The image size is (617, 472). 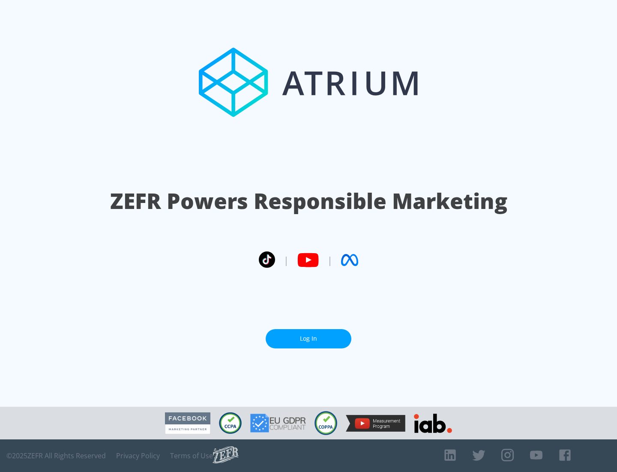 I want to click on a: Privacy Policy, so click(x=138, y=455).